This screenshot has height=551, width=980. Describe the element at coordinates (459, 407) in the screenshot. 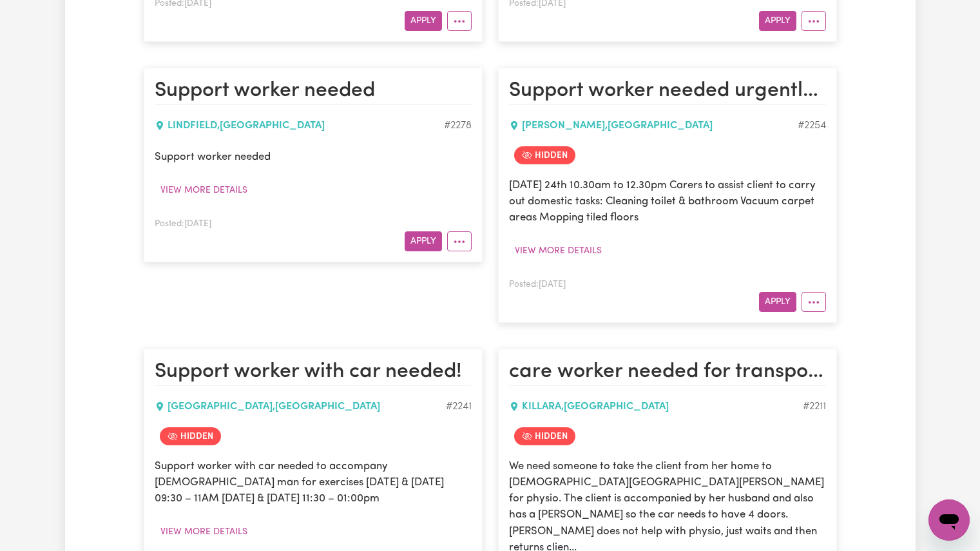

I see `div: Job ID #2241` at that location.